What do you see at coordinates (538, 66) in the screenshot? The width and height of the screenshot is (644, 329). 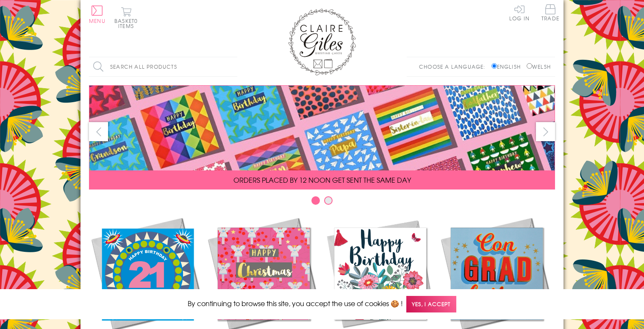 I see `label: Welsh` at bounding box center [538, 66].